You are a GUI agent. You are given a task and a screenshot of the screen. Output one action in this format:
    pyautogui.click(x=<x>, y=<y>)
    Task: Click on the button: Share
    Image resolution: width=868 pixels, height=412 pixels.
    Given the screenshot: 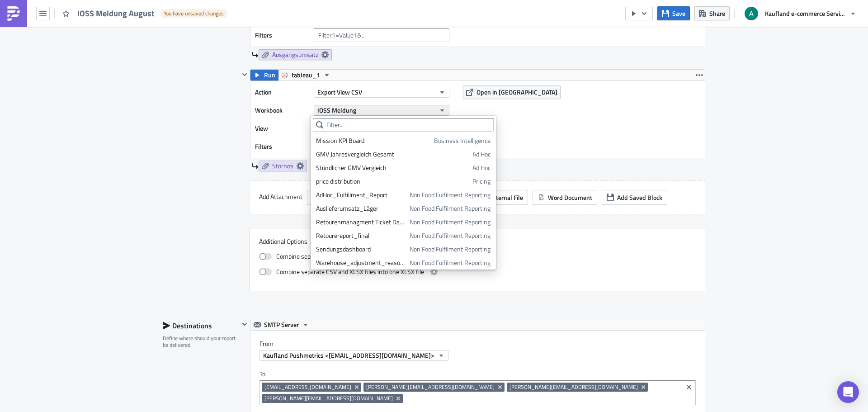 What is the action you would take?
    pyautogui.click(x=712, y=13)
    